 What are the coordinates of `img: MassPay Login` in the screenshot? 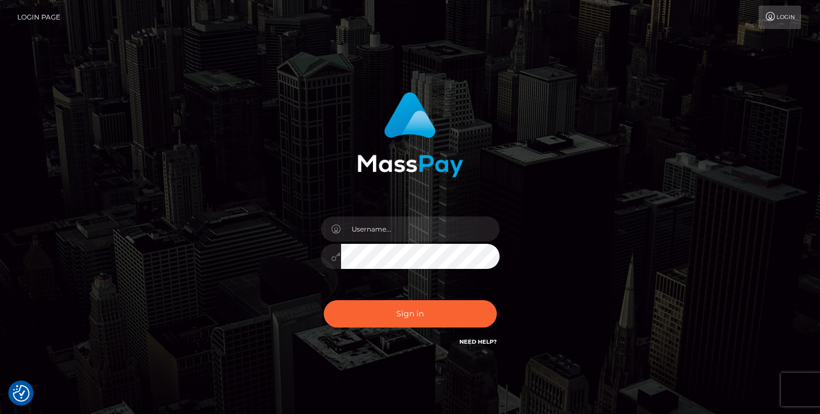 It's located at (410, 135).